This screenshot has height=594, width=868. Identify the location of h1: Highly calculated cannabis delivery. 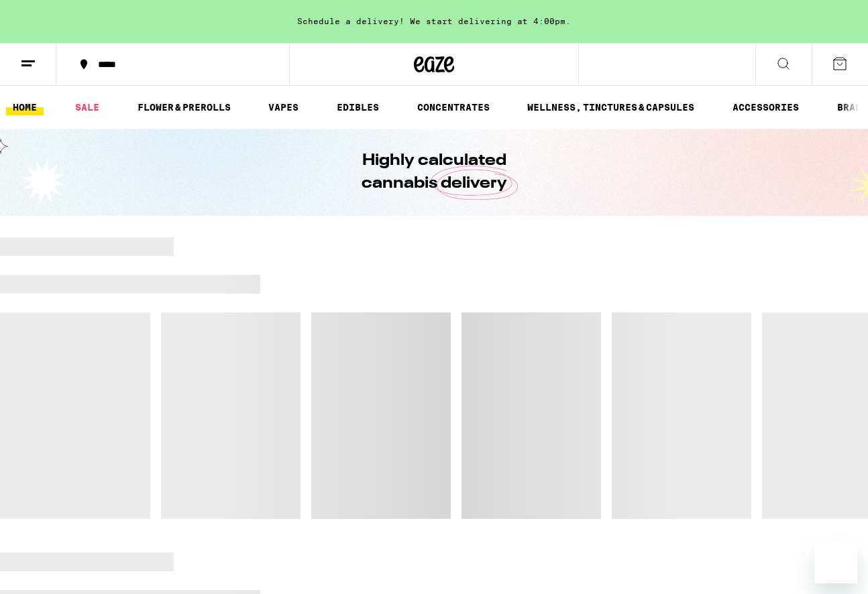
(434, 173).